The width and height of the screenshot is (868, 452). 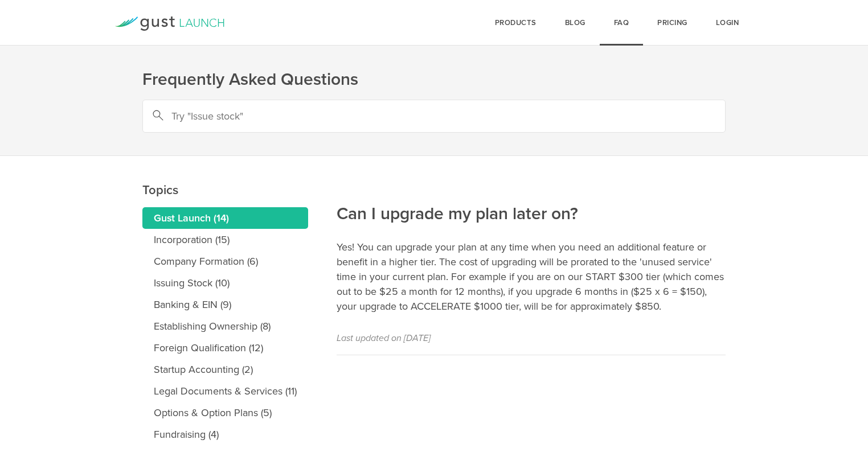 What do you see at coordinates (225, 239) in the screenshot?
I see `a: Incorporation (15)` at bounding box center [225, 239].